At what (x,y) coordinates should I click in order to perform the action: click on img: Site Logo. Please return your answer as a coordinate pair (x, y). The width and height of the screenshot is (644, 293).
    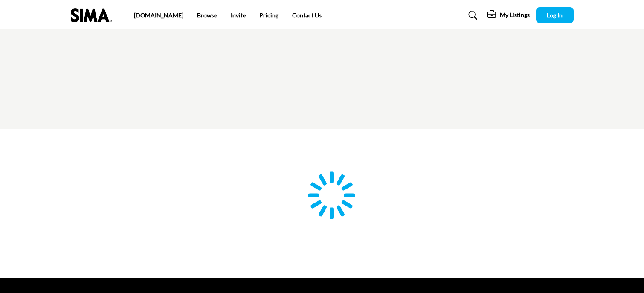
    Looking at the image, I should click on (94, 15).